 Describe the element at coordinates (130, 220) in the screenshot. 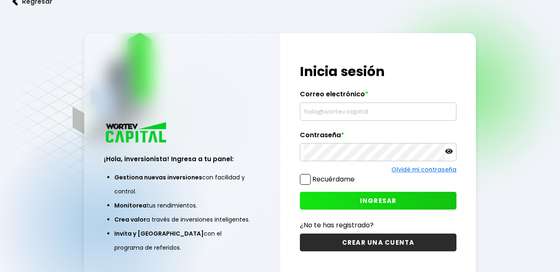

I see `span: Crea valor` at that location.